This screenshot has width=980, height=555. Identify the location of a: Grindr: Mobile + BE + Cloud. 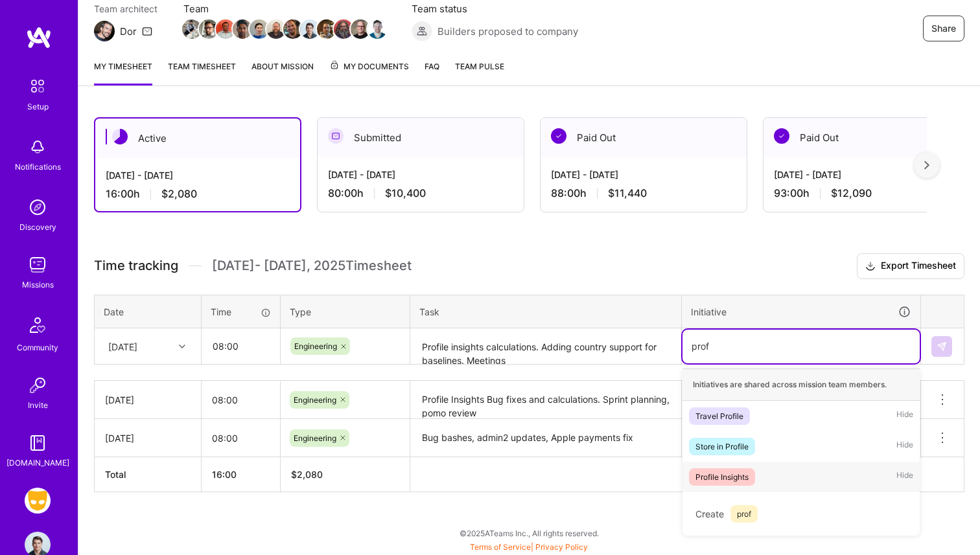
(38, 501).